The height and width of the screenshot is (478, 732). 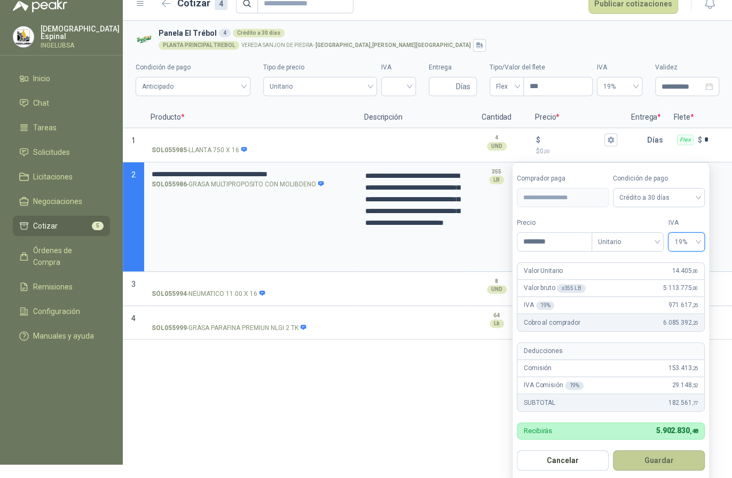 What do you see at coordinates (554, 288) in the screenshot?
I see `p: Valor bruto` at bounding box center [554, 288].